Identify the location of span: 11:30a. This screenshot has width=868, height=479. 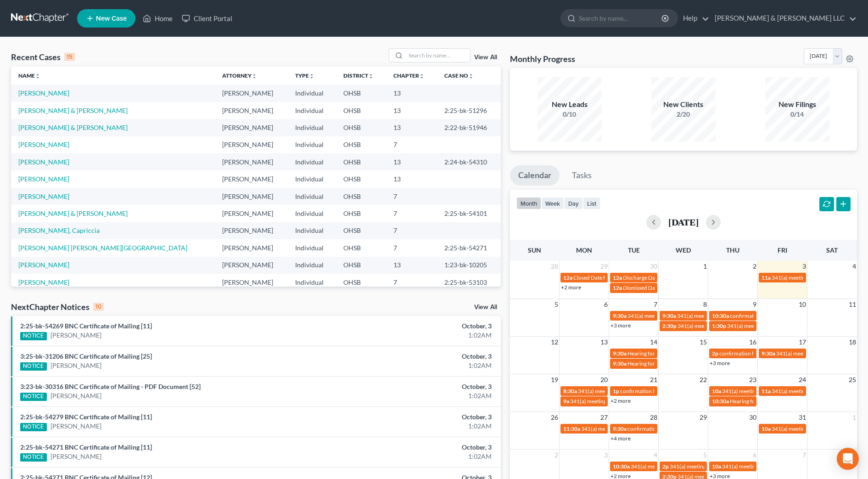
(572, 429).